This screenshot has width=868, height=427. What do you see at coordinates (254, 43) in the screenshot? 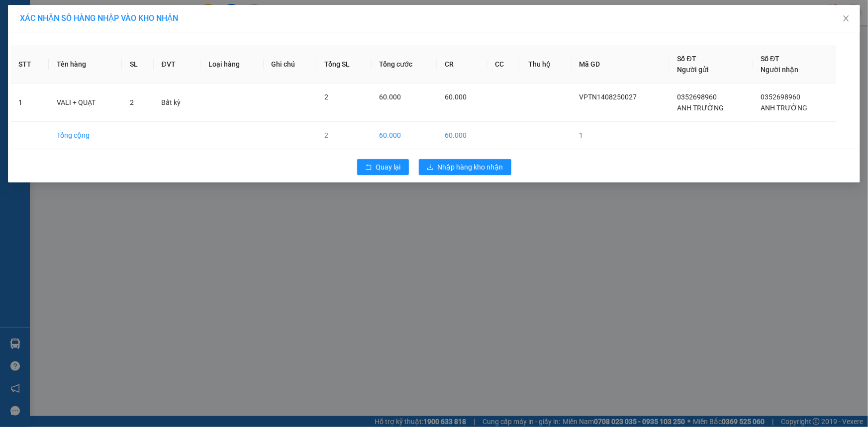
I see `li: Hotline: 1900 8153` at bounding box center [254, 43].